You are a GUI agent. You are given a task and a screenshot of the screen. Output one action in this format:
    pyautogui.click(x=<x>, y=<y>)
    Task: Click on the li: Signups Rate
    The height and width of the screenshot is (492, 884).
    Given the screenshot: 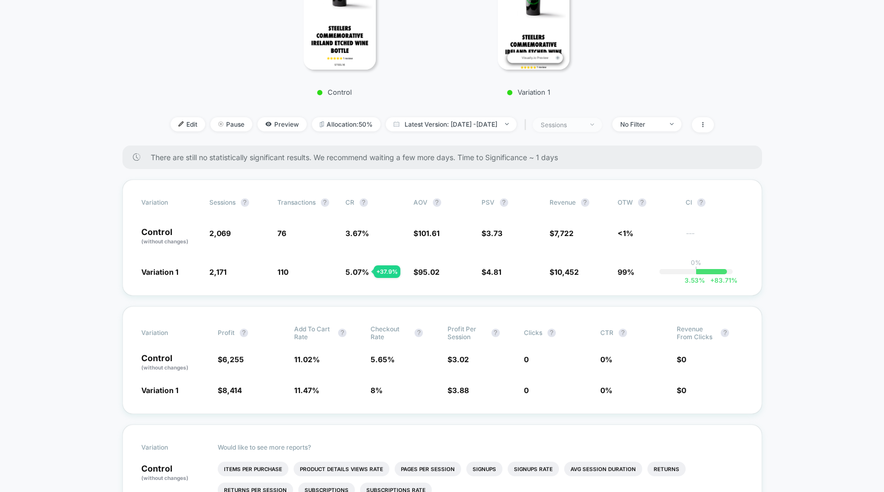 What is the action you would take?
    pyautogui.click(x=533, y=469)
    